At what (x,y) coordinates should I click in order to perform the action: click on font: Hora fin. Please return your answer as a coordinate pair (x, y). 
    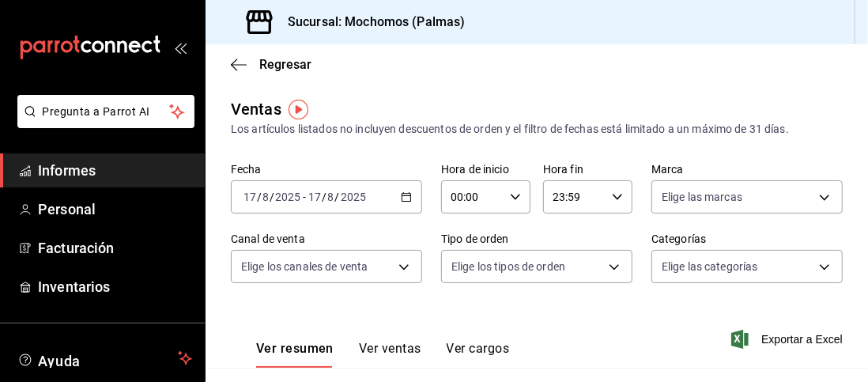
    Looking at the image, I should click on (563, 170).